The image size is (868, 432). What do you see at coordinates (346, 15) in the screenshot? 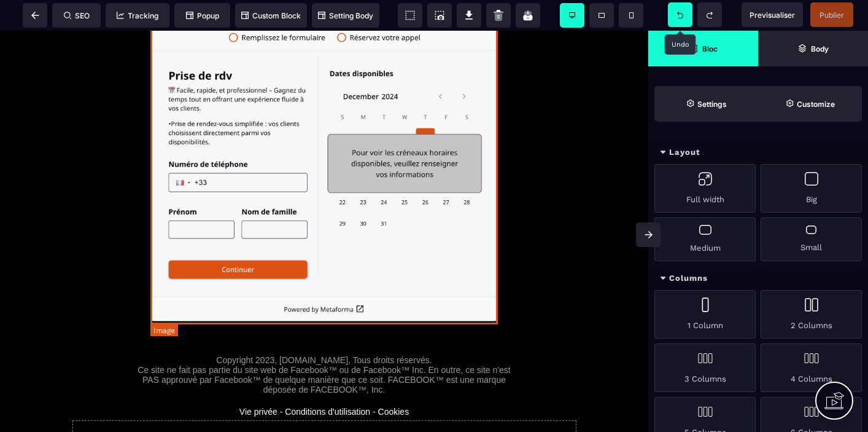
I see `span: Setting Body` at bounding box center [346, 15].